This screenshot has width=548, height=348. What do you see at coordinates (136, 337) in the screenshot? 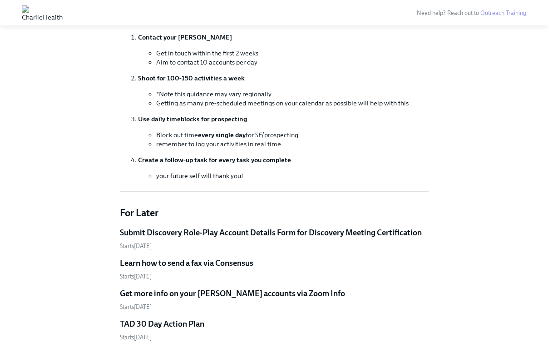
I see `span: Friday, September 19th 2025, 10:00 am` at bounding box center [136, 337].